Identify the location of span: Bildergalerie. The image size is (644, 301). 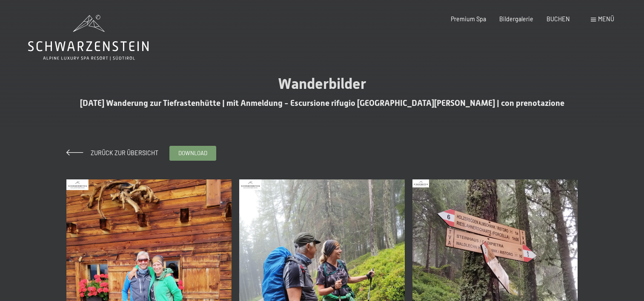
(516, 19).